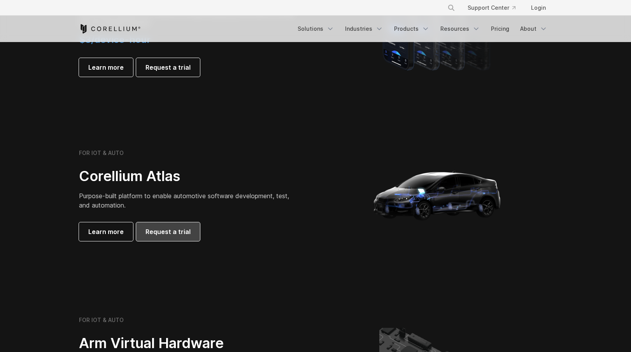 The image size is (631, 352). I want to click on img: Corellium_Hero_Atlas_alt, so click(437, 195).